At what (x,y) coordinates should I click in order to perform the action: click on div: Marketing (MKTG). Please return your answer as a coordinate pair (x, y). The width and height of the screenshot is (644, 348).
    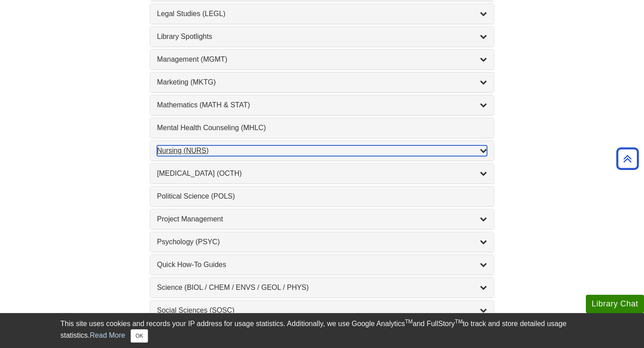
    Looking at the image, I should click on (322, 82).